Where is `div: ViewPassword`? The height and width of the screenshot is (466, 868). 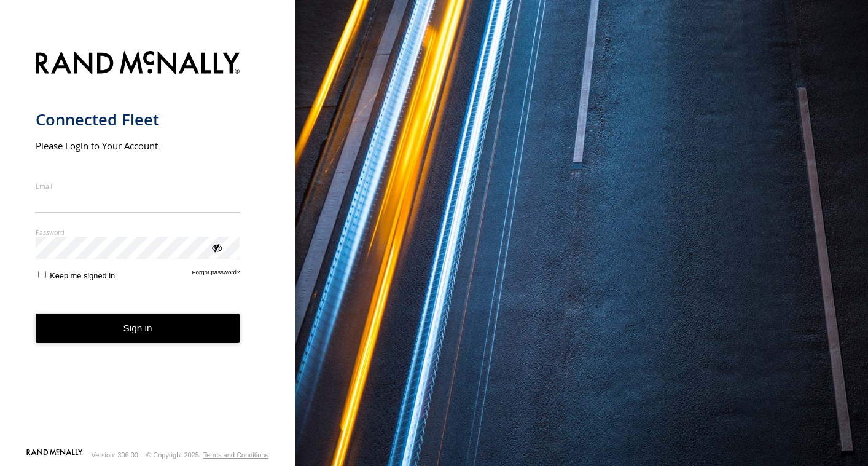 div: ViewPassword is located at coordinates (216, 247).